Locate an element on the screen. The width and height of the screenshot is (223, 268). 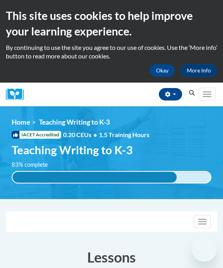
div: Main menu is located at coordinates (208, 94).